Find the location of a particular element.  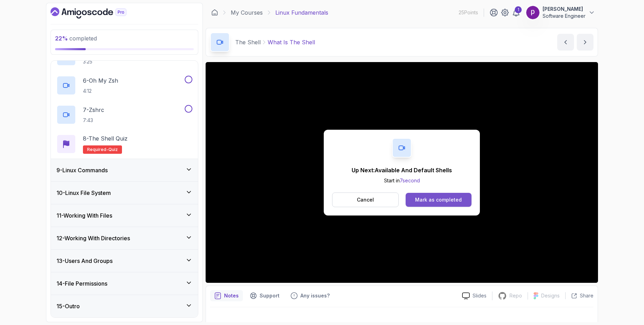

p: Up Next: Available And Default Shells is located at coordinates (402, 170).